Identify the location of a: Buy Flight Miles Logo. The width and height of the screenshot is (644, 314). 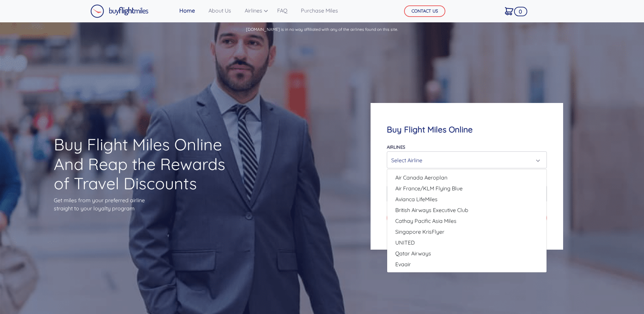
(120, 11).